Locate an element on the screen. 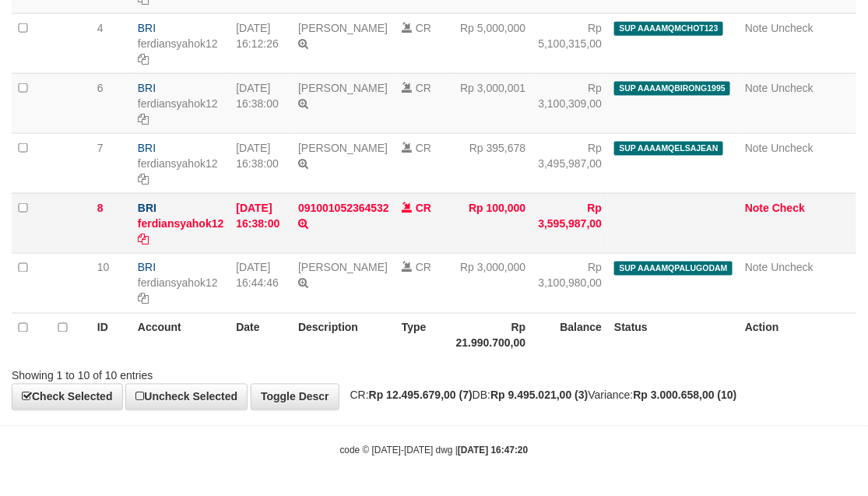  a: Uncheck Selected is located at coordinates (186, 396).